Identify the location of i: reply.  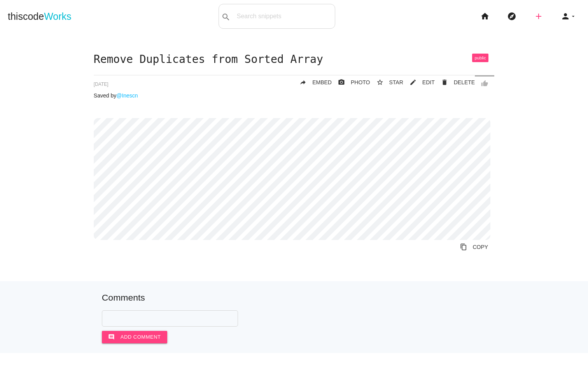
(303, 82).